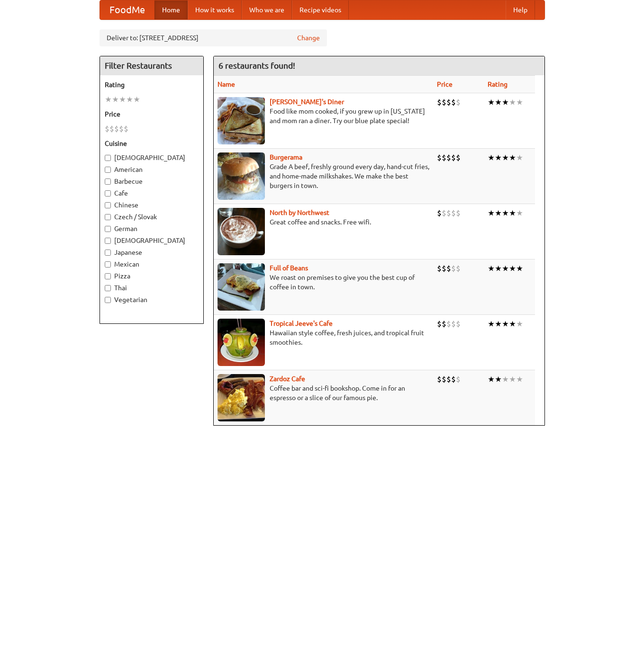 Image resolution: width=644 pixels, height=670 pixels. I want to click on label: Japanese, so click(152, 252).